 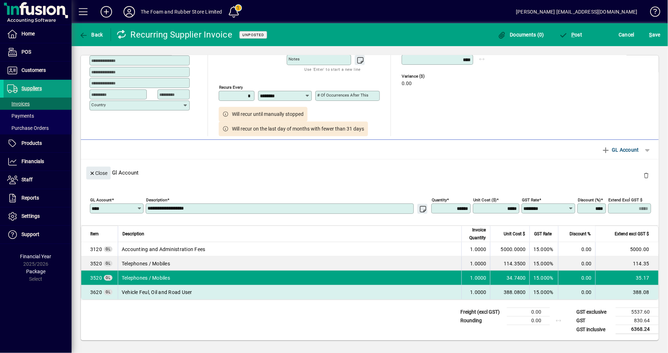 I want to click on td: 114.3500, so click(x=509, y=264).